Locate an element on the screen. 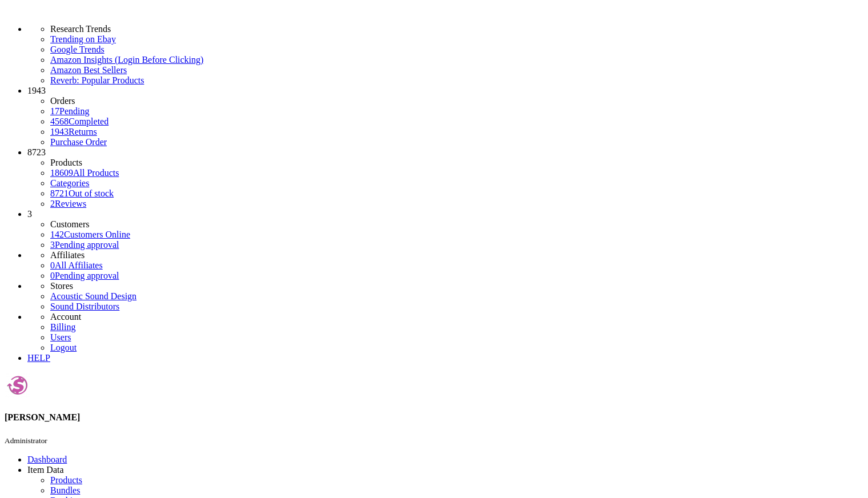 Image resolution: width=868 pixels, height=498 pixels. a: Amazon Best Sellers is located at coordinates (456, 70).